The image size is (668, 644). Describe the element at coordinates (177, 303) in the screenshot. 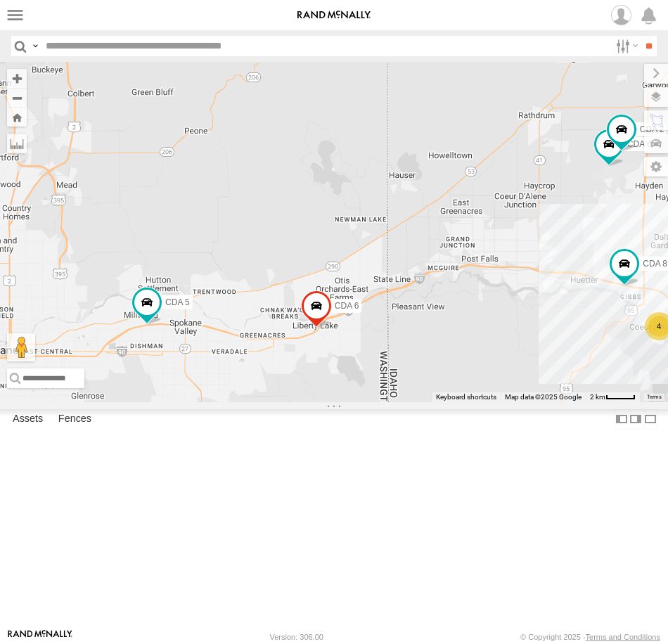

I see `span: CDA 5` at that location.